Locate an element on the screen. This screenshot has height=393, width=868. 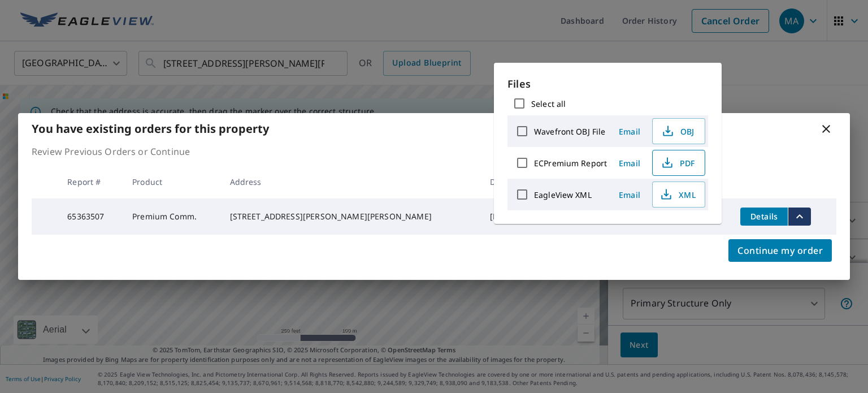
span: XML is located at coordinates (678, 194).